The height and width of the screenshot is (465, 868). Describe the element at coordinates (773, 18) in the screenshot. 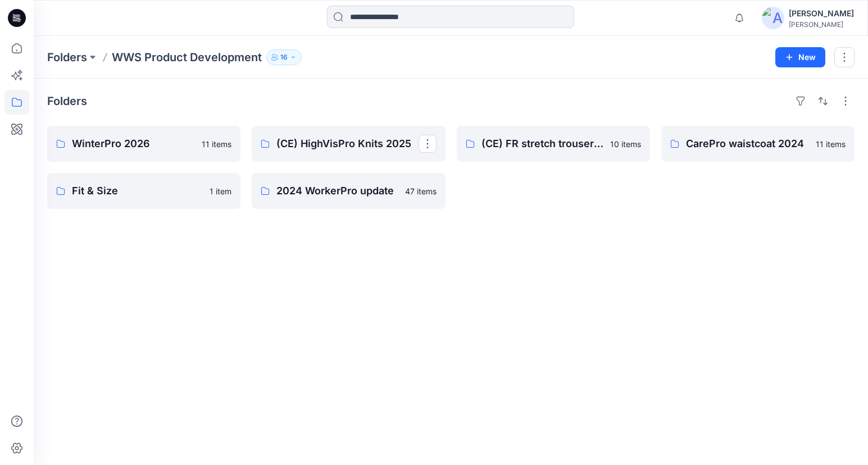

I see `img: avatar` at that location.